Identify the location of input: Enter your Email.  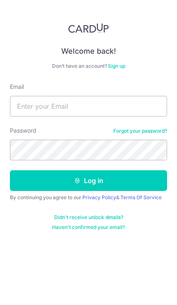
(88, 106).